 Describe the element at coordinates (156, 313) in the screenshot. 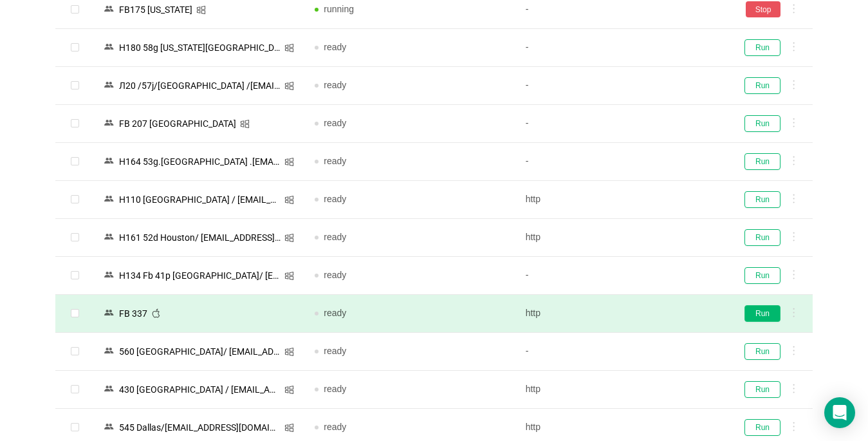

I see `i: icon: apple` at that location.